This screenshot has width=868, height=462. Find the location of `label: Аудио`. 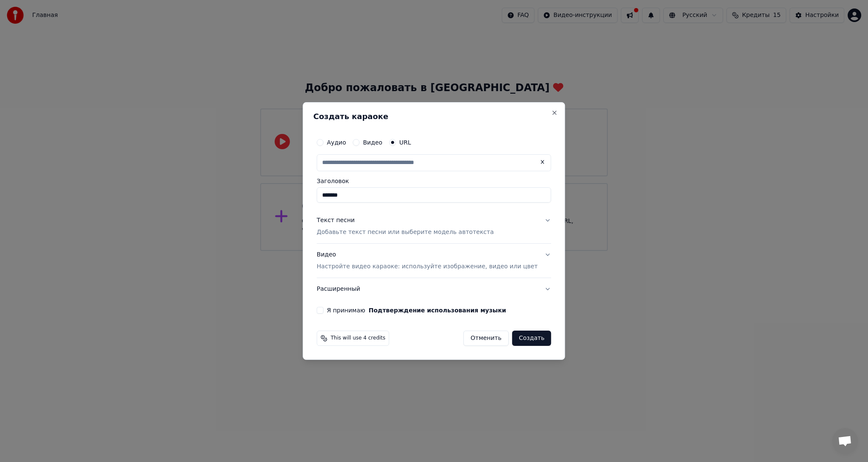

label: Аудио is located at coordinates (336, 142).